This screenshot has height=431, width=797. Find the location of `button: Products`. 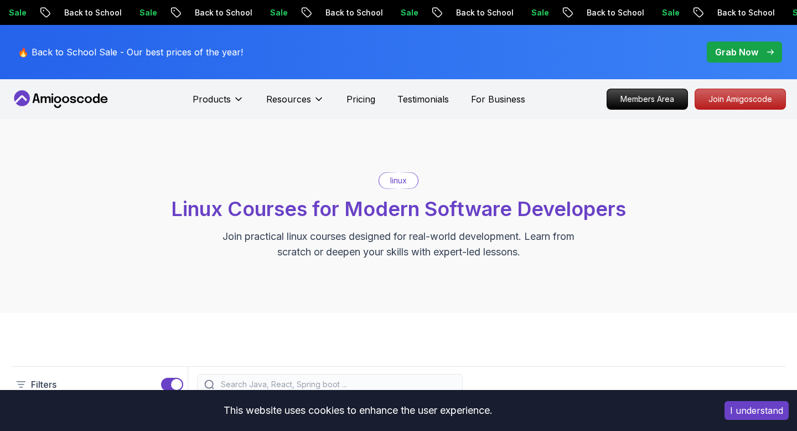

button: Products is located at coordinates (218, 104).